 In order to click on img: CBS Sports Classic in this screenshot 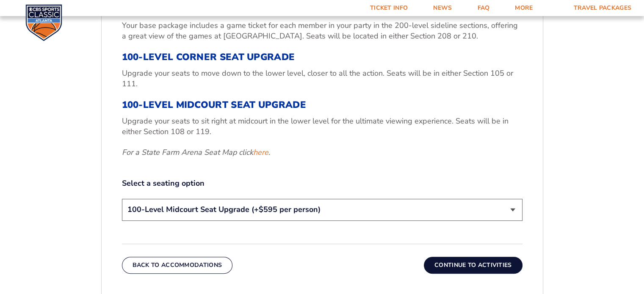, I will do `click(44, 22)`.